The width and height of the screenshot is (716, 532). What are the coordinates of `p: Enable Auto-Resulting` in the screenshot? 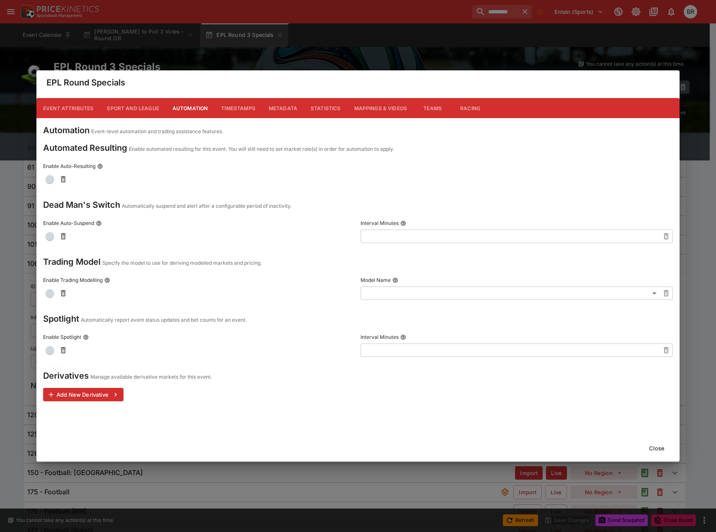 It's located at (69, 166).